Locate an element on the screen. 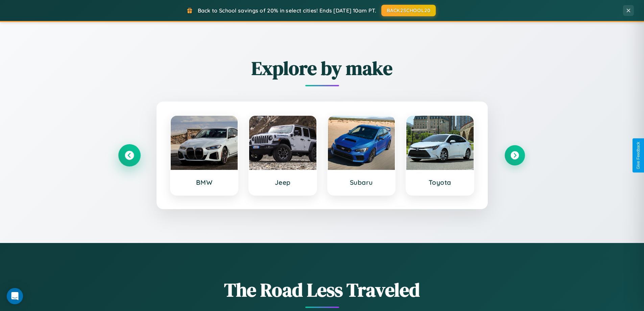 The image size is (644, 311). div: Open Intercom Messenger is located at coordinates (15, 296).